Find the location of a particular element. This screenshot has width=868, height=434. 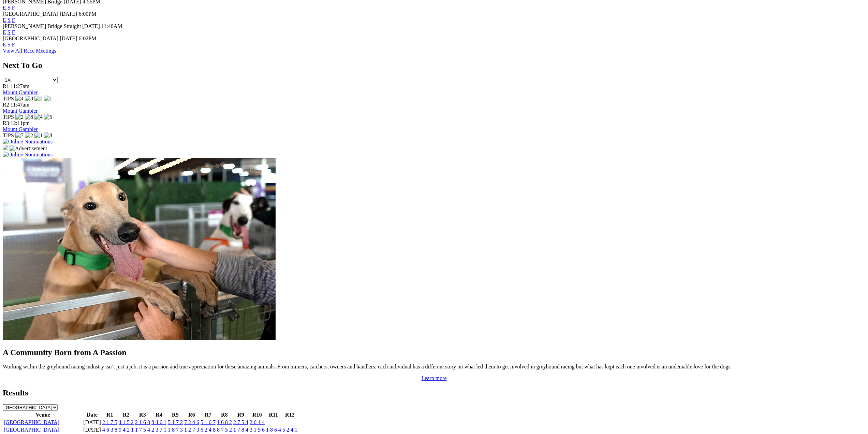

th: R10 is located at coordinates (257, 415).